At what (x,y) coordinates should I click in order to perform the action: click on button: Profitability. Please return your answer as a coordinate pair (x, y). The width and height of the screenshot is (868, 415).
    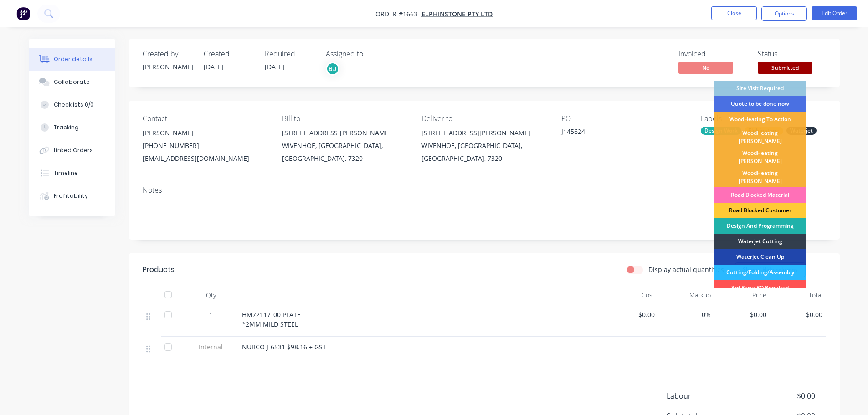
    Looking at the image, I should click on (72, 196).